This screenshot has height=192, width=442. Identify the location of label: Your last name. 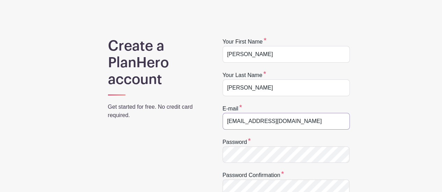
(244, 75).